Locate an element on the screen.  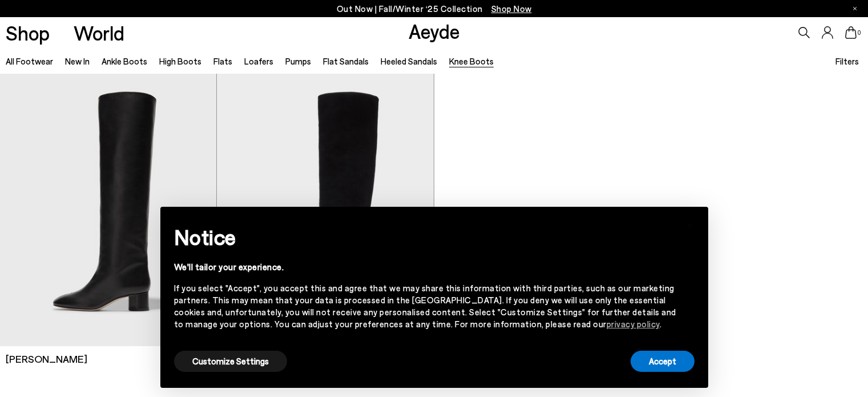
a: Ankle Boots is located at coordinates (125, 61).